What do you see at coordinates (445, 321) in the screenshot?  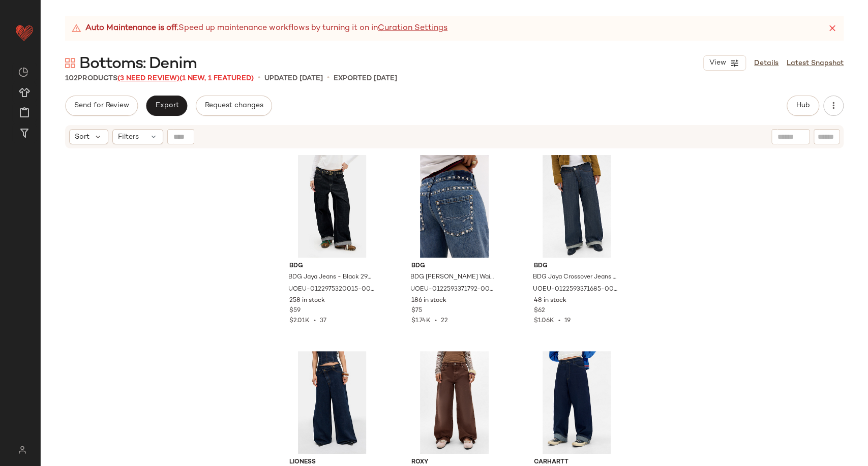 I see `span: 22` at bounding box center [445, 321].